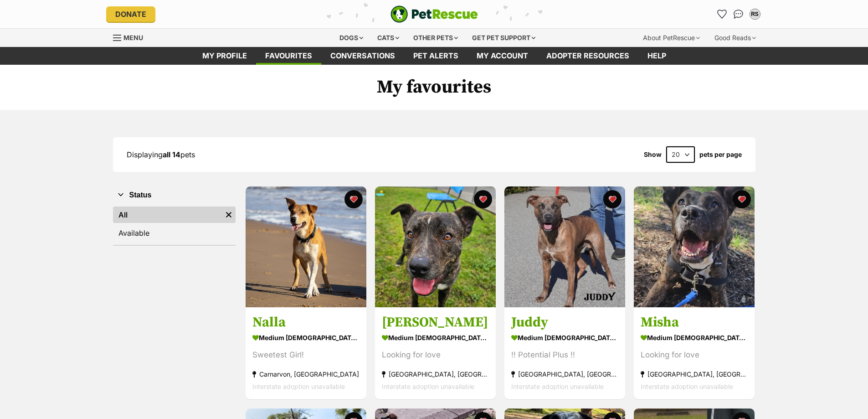 This screenshot has height=419, width=868. Describe the element at coordinates (755, 14) in the screenshot. I see `button: My account` at that location.